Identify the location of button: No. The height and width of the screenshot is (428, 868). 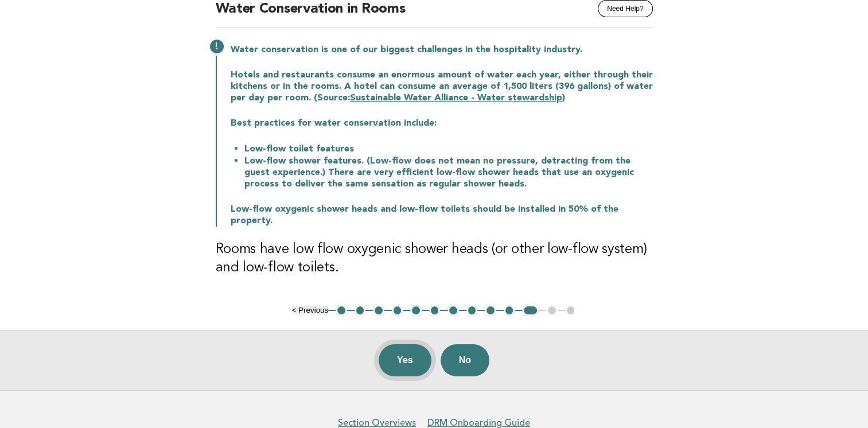
(465, 360).